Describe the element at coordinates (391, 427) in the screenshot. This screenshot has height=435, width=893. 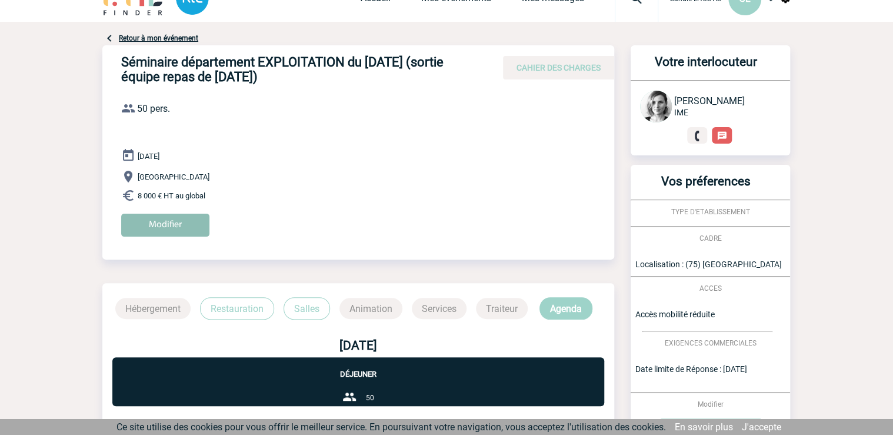
I see `span: Ce site utilise des cookies pour vous offrir le meilleur service. En poursuivant votre navigation...` at that location.